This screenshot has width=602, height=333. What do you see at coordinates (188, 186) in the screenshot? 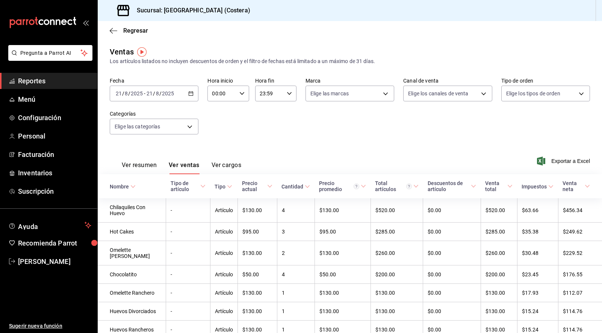
I see `span: Tipo de artículo` at bounding box center [188, 186].